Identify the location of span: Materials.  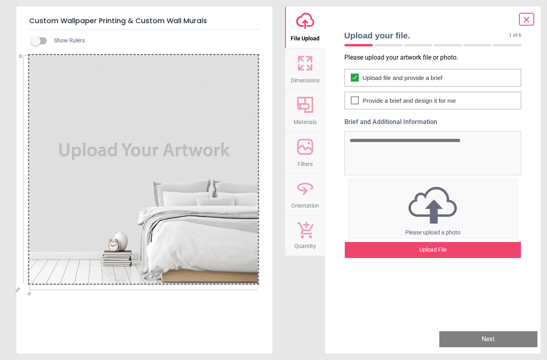
(305, 121).